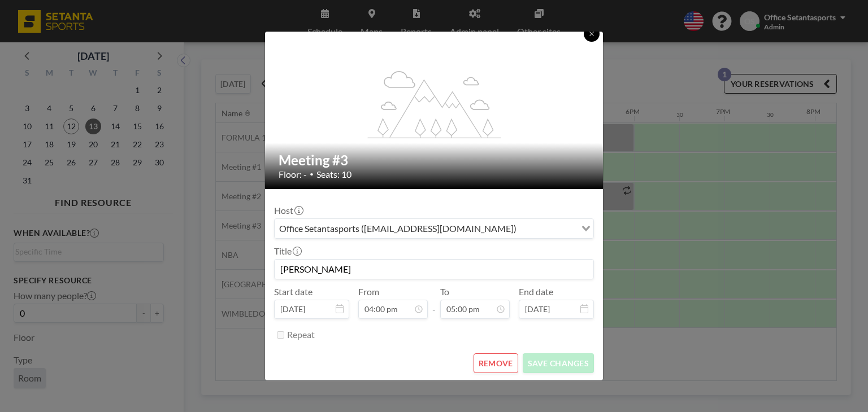  What do you see at coordinates (293, 292) in the screenshot?
I see `label: Start date` at bounding box center [293, 292].